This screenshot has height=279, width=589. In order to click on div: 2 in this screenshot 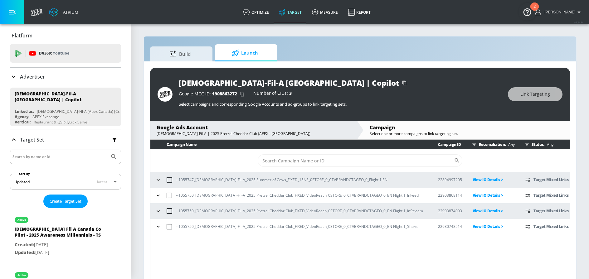, I will do `click(535, 11)`.